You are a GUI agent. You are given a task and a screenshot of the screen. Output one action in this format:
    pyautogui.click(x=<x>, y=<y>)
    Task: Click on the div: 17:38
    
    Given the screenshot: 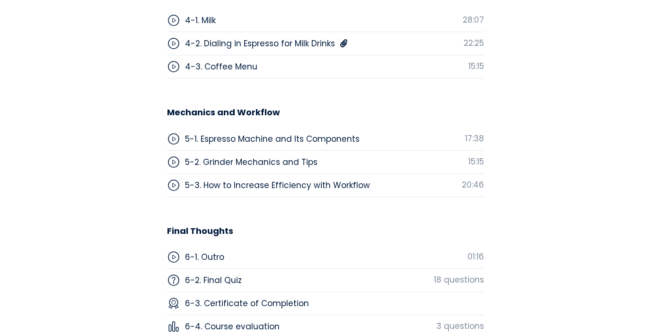 What is the action you would take?
    pyautogui.click(x=475, y=139)
    